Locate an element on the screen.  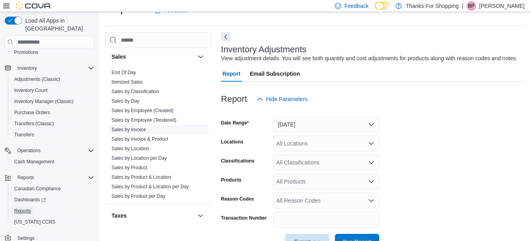
span: Tax Details is located at coordinates (123, 231).